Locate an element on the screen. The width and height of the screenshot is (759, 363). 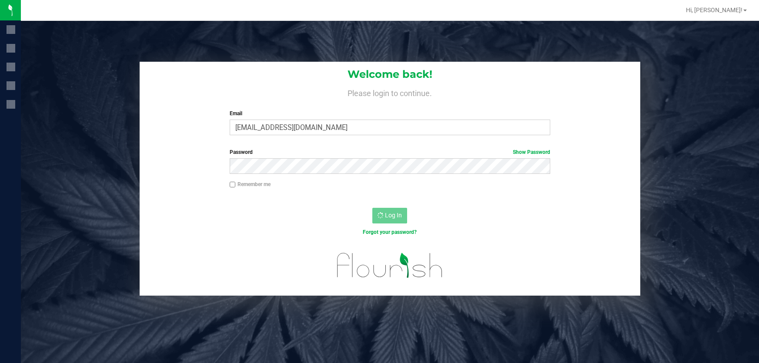
span: Log In is located at coordinates (393, 215).